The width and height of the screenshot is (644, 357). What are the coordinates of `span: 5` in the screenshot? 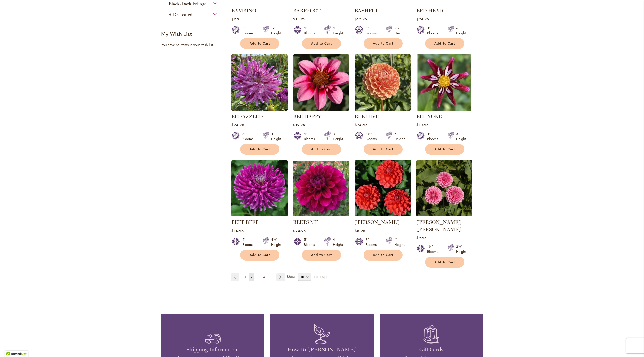 It's located at (270, 277).